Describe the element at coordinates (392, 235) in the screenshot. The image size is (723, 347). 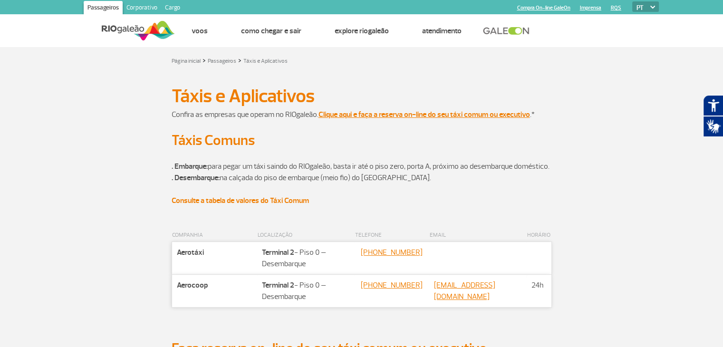
I see `th: TELEFONE` at that location.